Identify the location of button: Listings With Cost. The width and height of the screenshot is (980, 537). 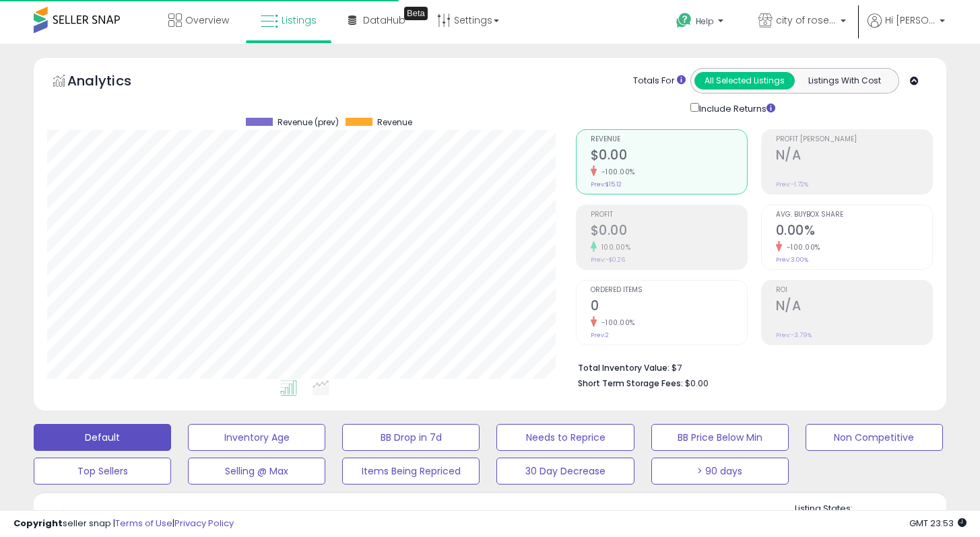
(844, 81).